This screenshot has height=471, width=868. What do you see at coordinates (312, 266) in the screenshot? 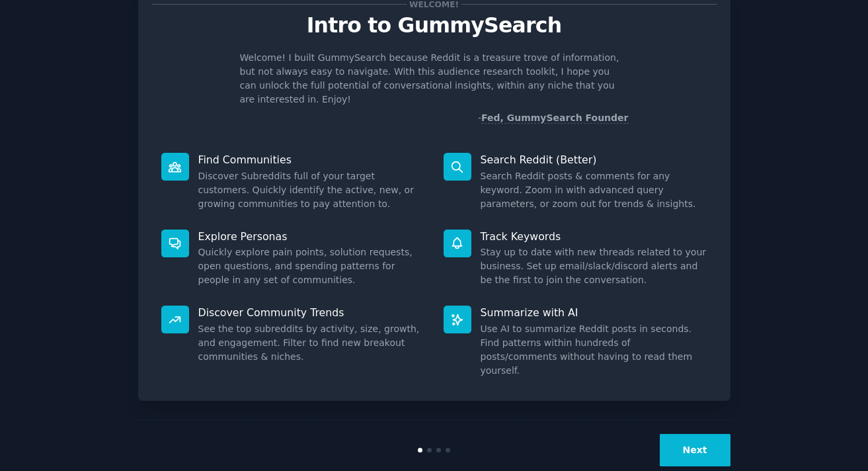
I see `dd: Quickly explore pain points, solution requests, open questions, and spending patterns for people ...` at bounding box center [312, 266].